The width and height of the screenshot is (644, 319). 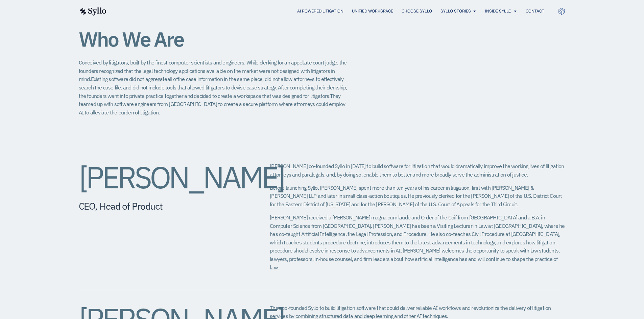 I want to click on span: Syllo Stories, so click(x=456, y=11).